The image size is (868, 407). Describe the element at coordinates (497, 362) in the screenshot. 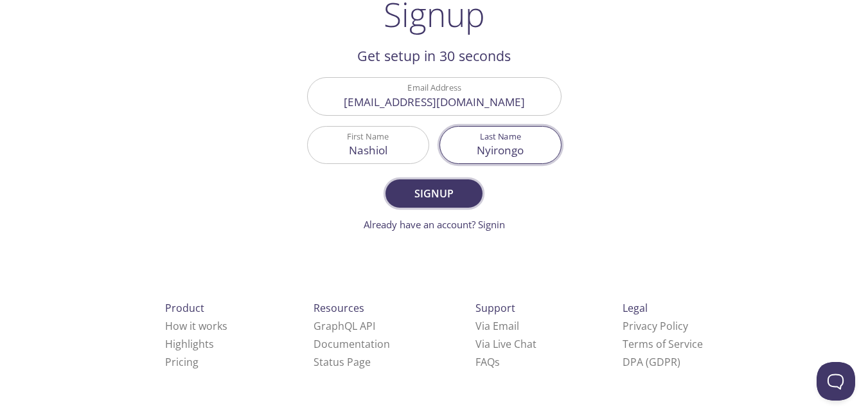

I see `span: s` at that location.